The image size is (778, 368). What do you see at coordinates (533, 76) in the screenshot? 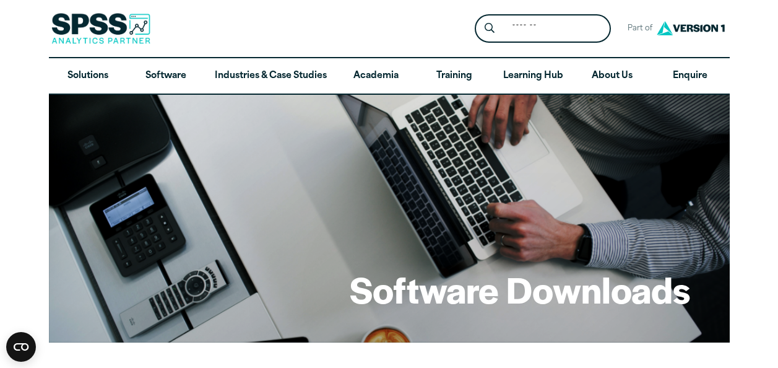
I see `a: Learning Hub` at bounding box center [533, 76].